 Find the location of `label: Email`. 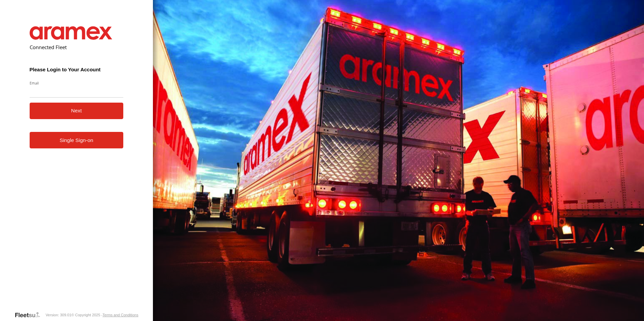

label: Email is located at coordinates (77, 83).